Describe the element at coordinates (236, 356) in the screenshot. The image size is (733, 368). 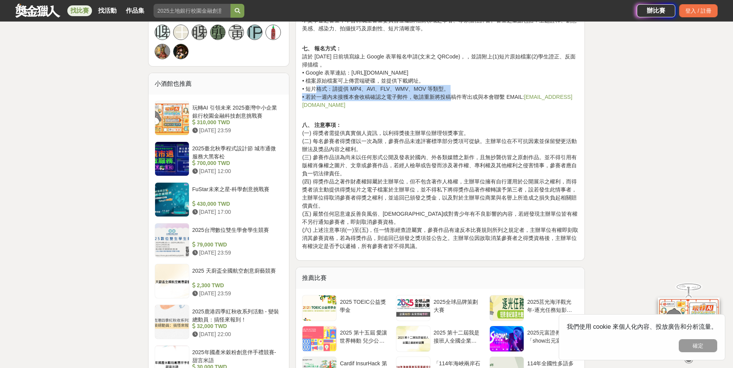
I see `div: 2025年國產米穀粉創意伴手禮競賽- 甜言米語` at that location.